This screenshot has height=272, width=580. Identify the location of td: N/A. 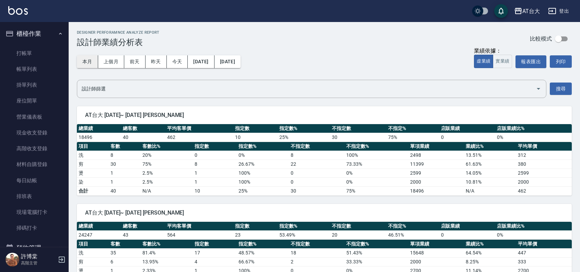
(167, 191).